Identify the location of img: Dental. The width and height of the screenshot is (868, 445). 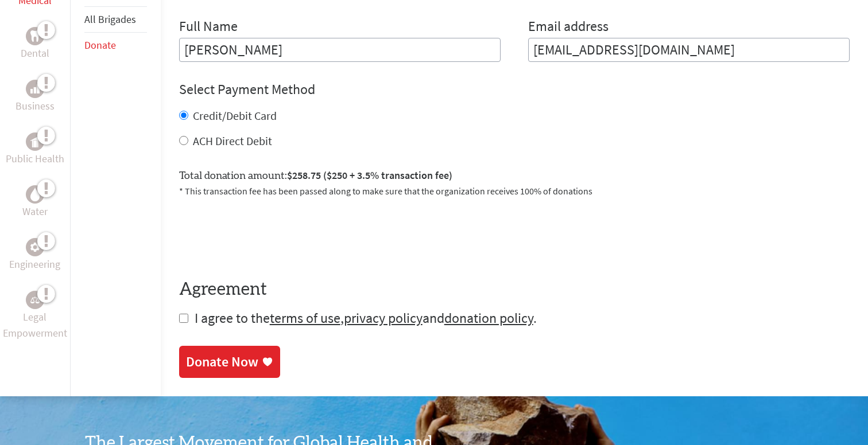
(35, 36).